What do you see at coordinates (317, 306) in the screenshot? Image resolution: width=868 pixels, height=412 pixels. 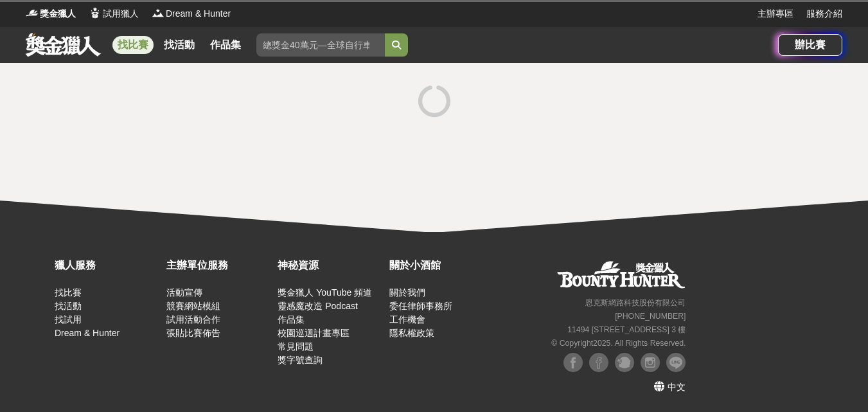 I see `a: 靈感魔改造 Podcast` at bounding box center [317, 306].